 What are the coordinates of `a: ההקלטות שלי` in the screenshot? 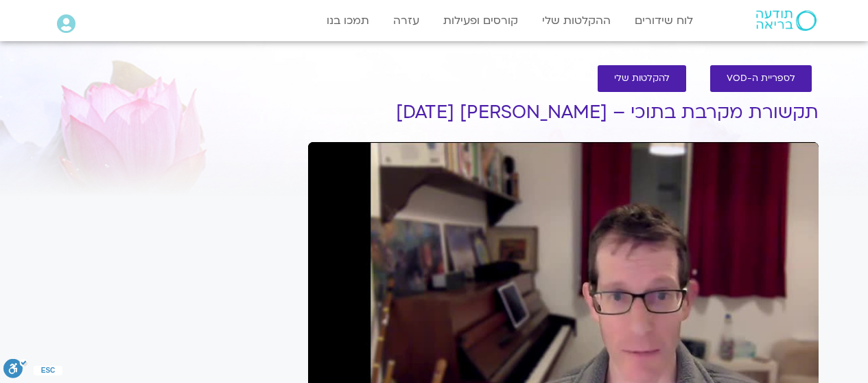 It's located at (576, 21).